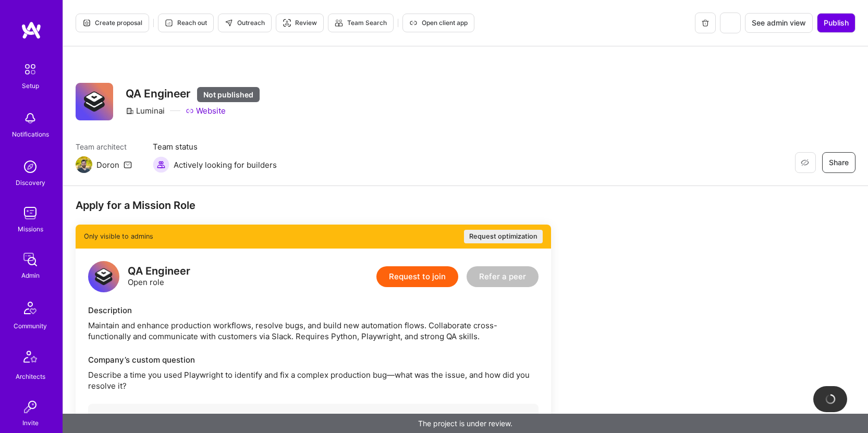 The height and width of the screenshot is (433, 868). Describe the element at coordinates (84, 164) in the screenshot. I see `img: Team Architect` at that location.